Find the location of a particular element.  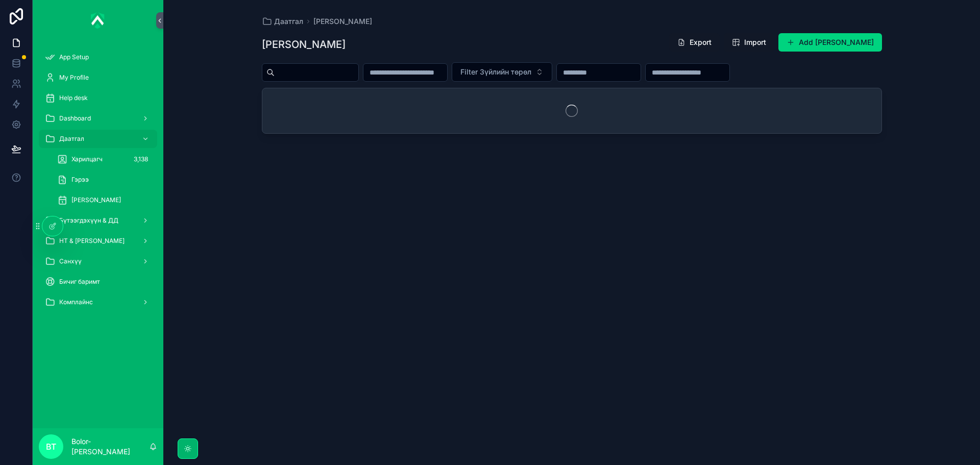

button: Export is located at coordinates (694, 43).